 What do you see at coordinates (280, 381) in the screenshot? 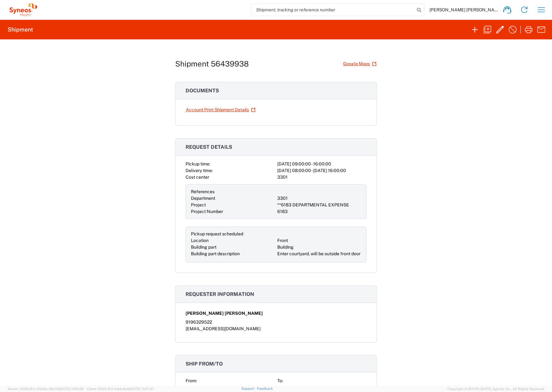
I see `span: To:` at bounding box center [280, 381].